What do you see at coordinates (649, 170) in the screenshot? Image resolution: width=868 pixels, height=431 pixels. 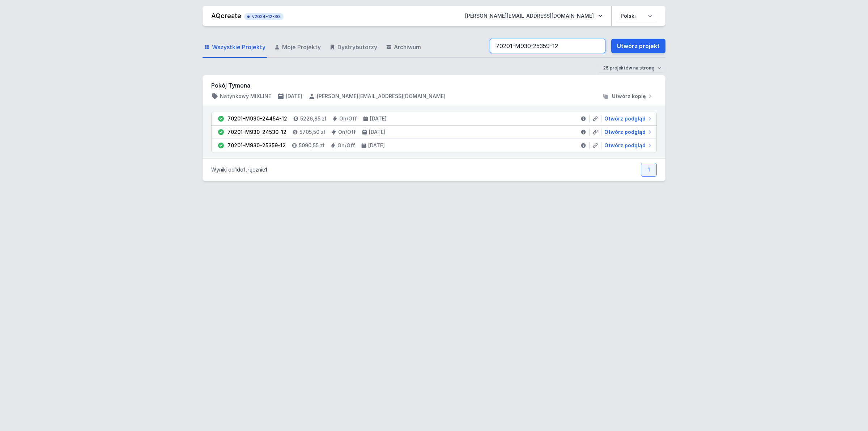 I see `a: 1` at bounding box center [649, 170].